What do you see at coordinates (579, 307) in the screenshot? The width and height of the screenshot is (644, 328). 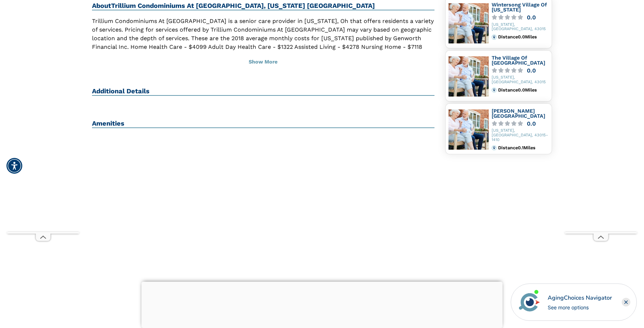 I see `div: See more options` at bounding box center [579, 307].